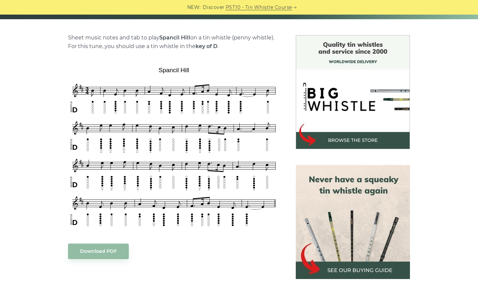 This screenshot has width=478, height=281. What do you see at coordinates (175, 38) in the screenshot?
I see `strong: Spancil Hill` at bounding box center [175, 38].